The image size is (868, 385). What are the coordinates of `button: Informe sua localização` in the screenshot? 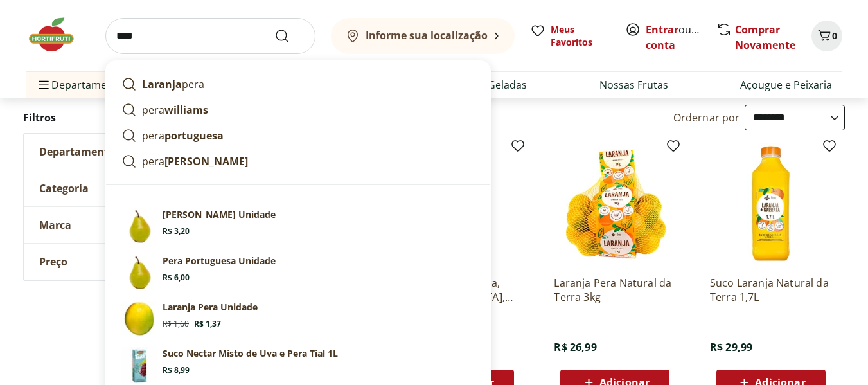 It's located at (423, 36).